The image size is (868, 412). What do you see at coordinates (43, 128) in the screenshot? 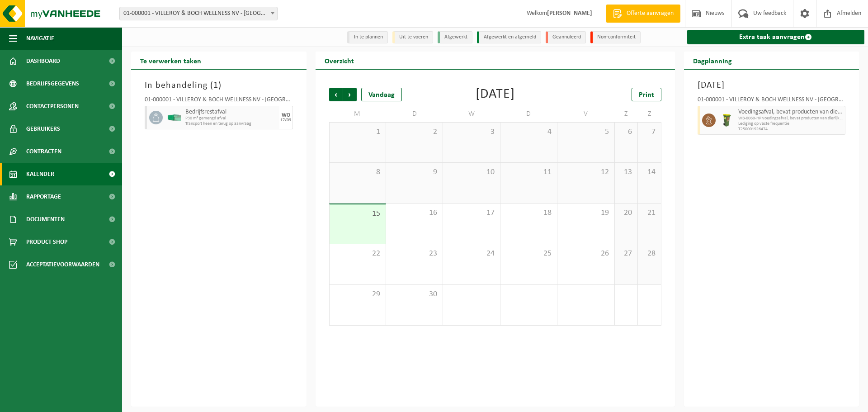
I see `span: Gebruikers` at bounding box center [43, 128].